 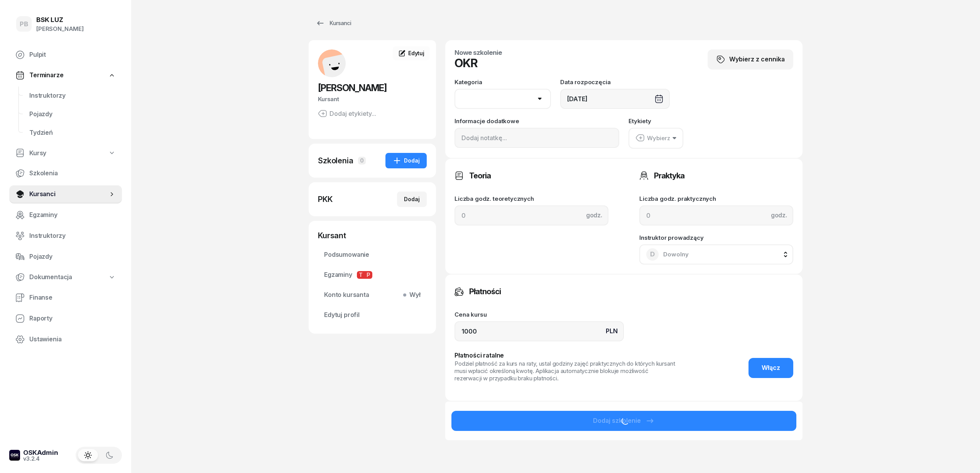 What do you see at coordinates (73, 297) in the screenshot?
I see `span: Finanse` at bounding box center [73, 297].